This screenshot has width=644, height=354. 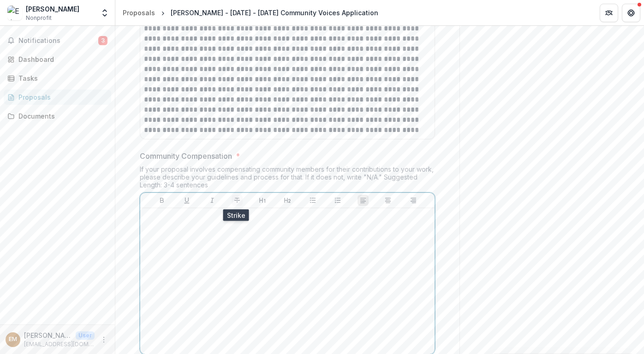 I want to click on div: If your proposal involves compensating community members for their contributions to your work, pl..., so click(x=288, y=179).